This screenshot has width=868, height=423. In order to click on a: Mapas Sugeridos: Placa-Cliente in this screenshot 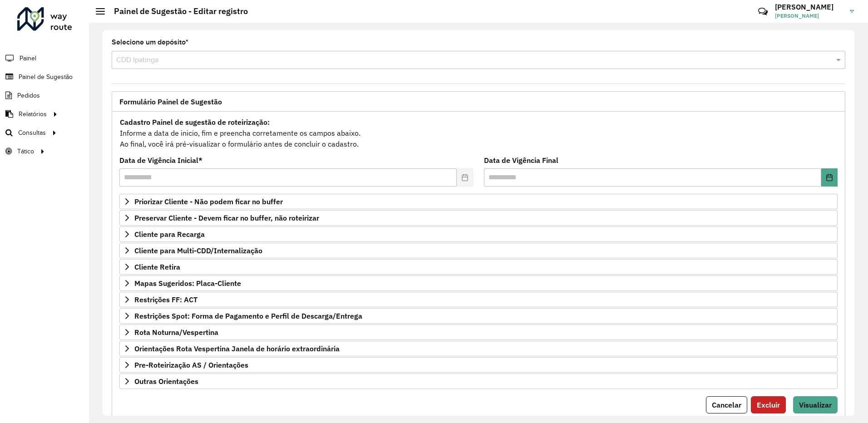, I will do `click(478, 283)`.